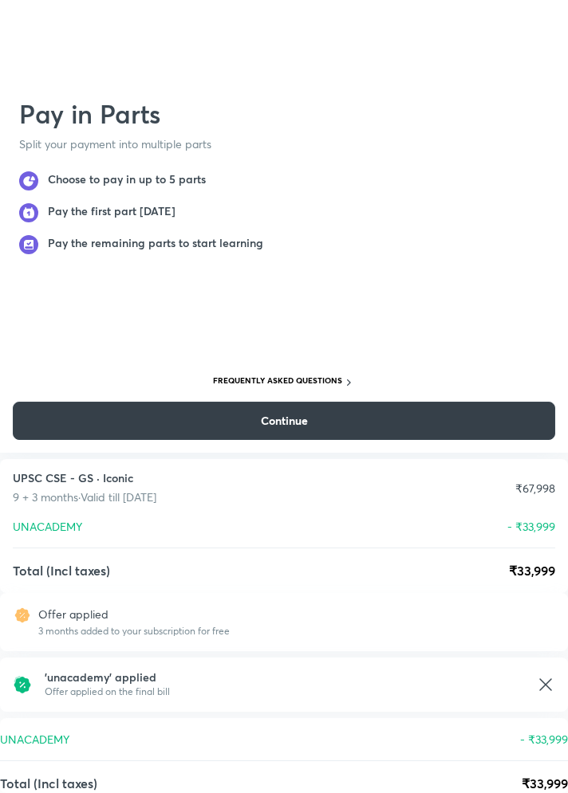  What do you see at coordinates (61, 571) in the screenshot?
I see `h4: Total (Incl taxes)` at bounding box center [61, 571].